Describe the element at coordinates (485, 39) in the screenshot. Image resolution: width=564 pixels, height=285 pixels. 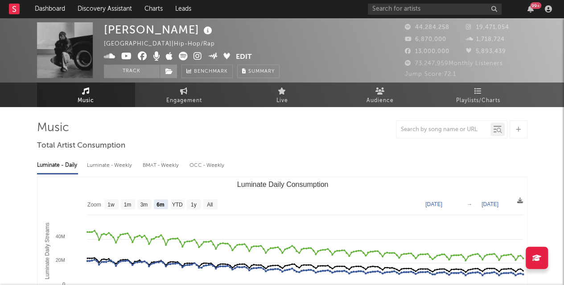
I see `span: 1,718,724` at that location.